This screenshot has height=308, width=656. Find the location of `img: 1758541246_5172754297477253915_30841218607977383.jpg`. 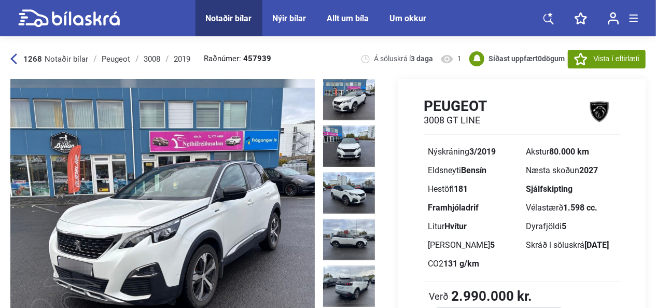

img: 1758541246_5172754297477253915_30841218607977383.jpg is located at coordinates (349, 286).